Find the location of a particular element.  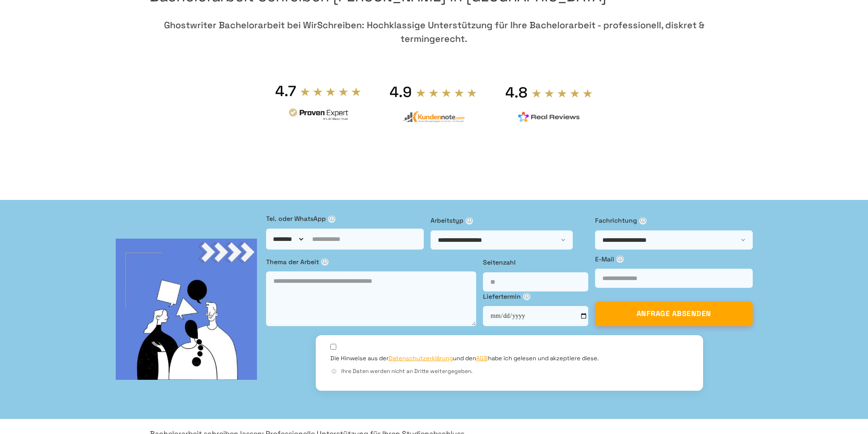

label: Die Hinweise aus der und den habe ich gelesen und akzeptiere diese. is located at coordinates (464, 359).